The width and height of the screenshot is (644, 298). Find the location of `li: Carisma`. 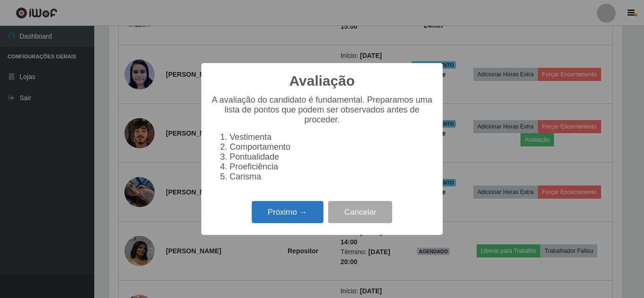

li: Carisma is located at coordinates (331, 177).